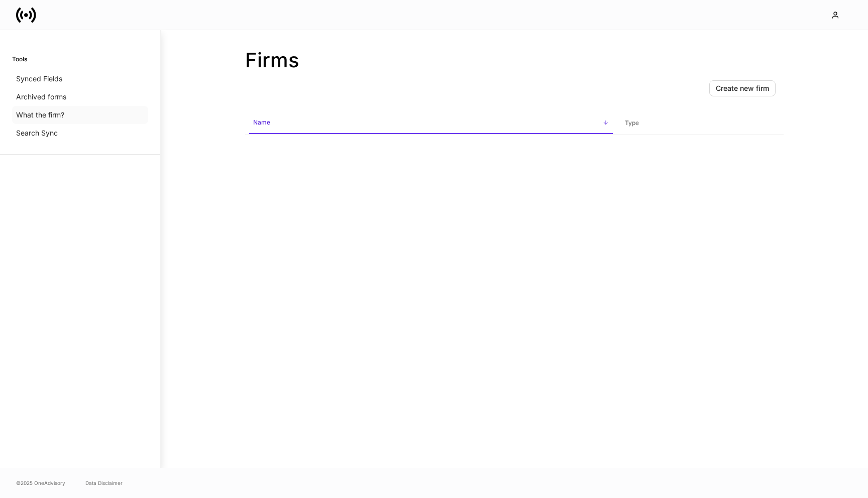 The image size is (868, 498). What do you see at coordinates (104, 483) in the screenshot?
I see `a: Data Disclaimer` at bounding box center [104, 483].